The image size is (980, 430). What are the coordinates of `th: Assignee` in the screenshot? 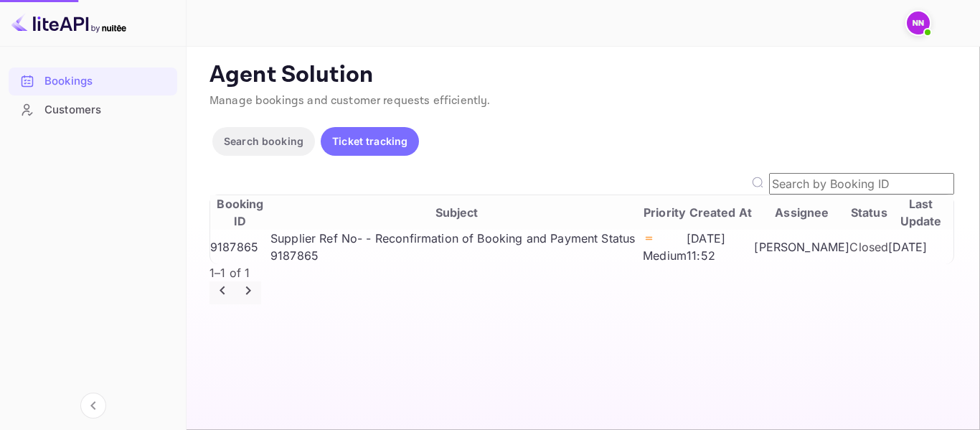 It's located at (801, 213).